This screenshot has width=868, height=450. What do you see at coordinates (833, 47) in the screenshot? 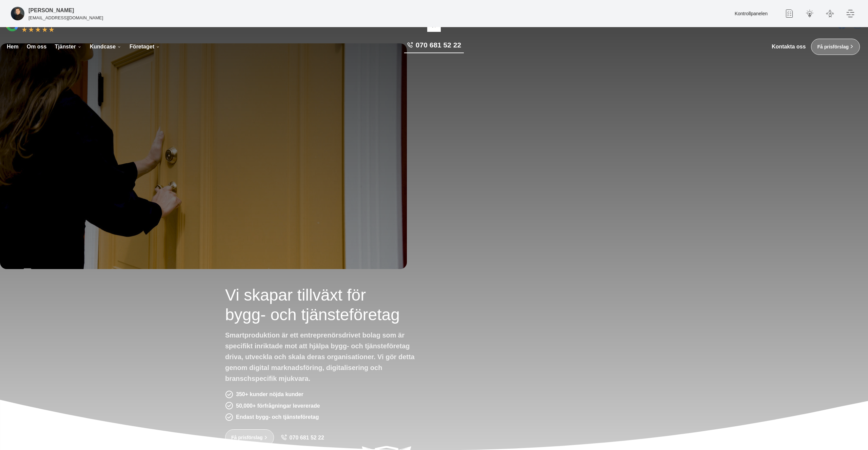
I see `span: Få prisförslag` at bounding box center [833, 47].